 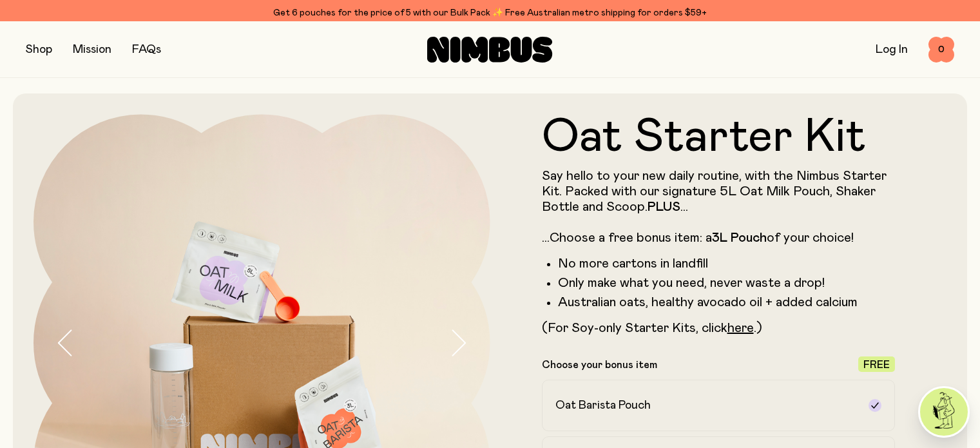 I want to click on p: Choose your bonus item, so click(x=599, y=364).